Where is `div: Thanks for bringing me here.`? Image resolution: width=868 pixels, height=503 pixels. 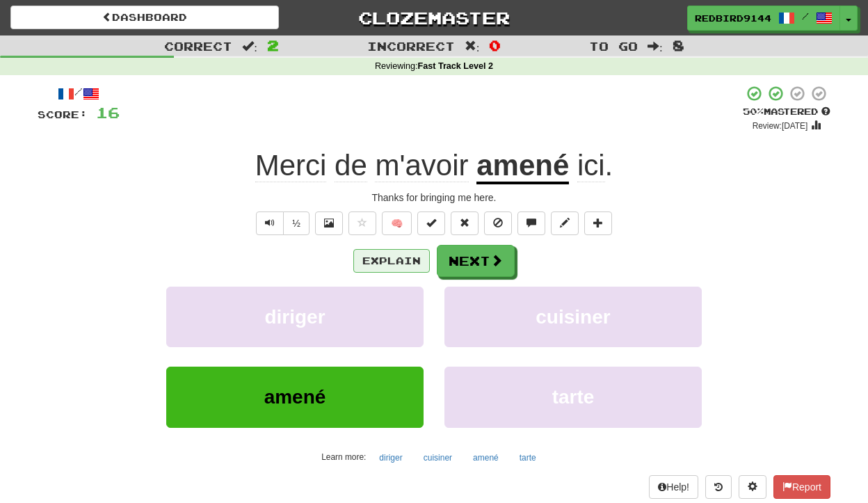 div: Thanks for bringing me here. is located at coordinates (434, 198).